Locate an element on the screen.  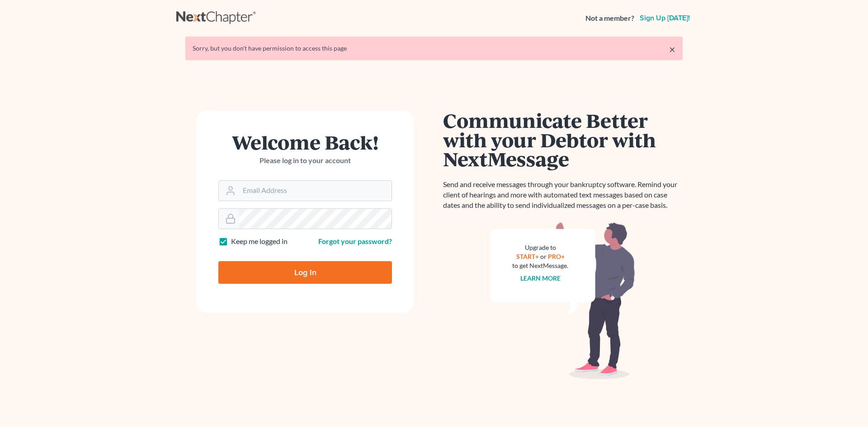
p: Send and receive messages through your bankruptcy software. Remind your client of hearings and mo... is located at coordinates (563, 195).